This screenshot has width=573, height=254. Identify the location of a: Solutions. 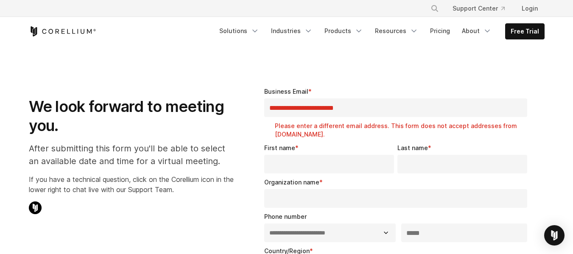
(239, 31).